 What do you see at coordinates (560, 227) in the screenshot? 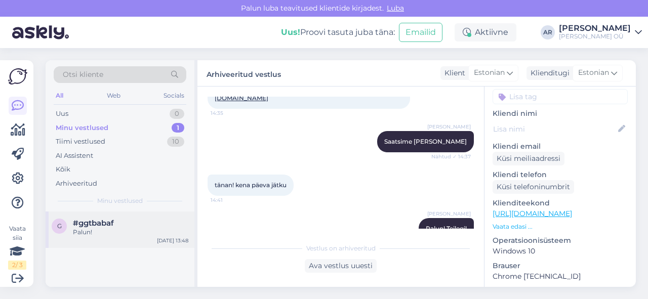
I see `p: Vaata edasi ...` at bounding box center [560, 227].